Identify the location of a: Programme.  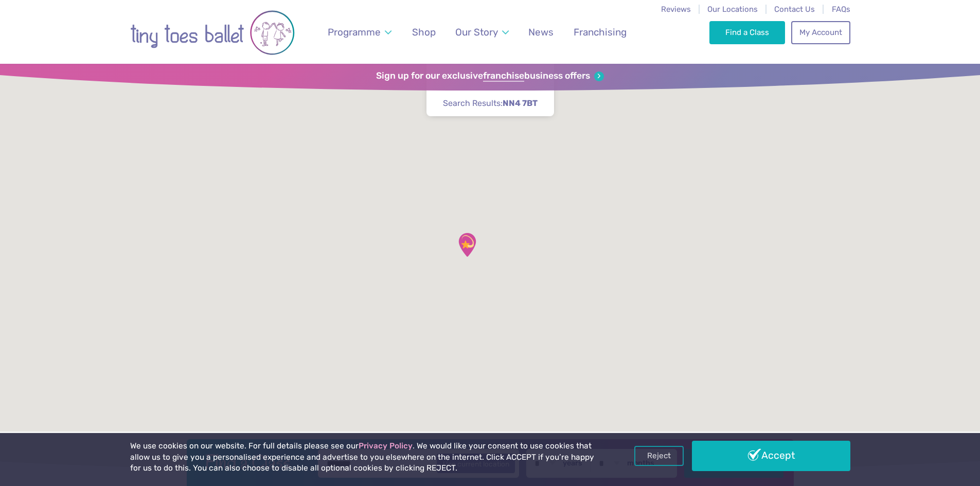
(359, 32).